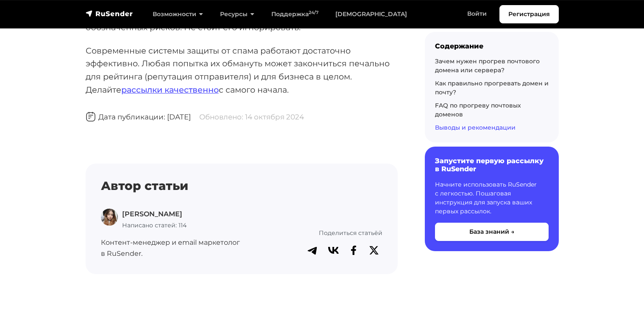 Image resolution: width=644 pixels, height=320 pixels. Describe the element at coordinates (326, 233) in the screenshot. I see `p: Поделиться статьёй` at that location.